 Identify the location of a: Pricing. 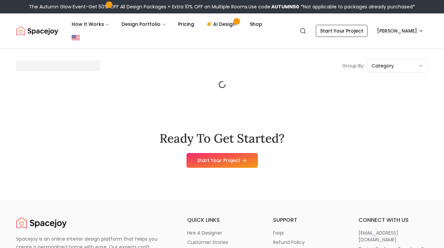
(186, 24).